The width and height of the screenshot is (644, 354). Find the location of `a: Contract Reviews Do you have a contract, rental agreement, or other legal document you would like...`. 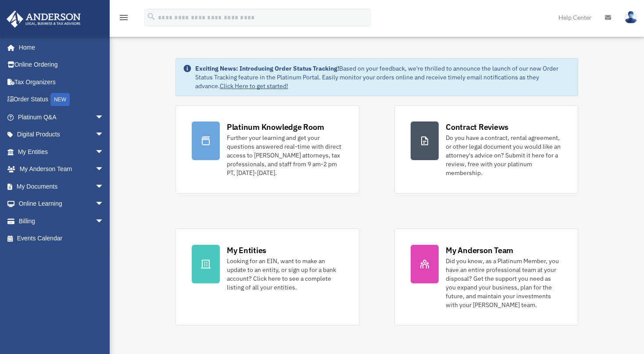

a: Contract Reviews Do you have a contract, rental agreement, or other legal document you would like... is located at coordinates (486, 149).